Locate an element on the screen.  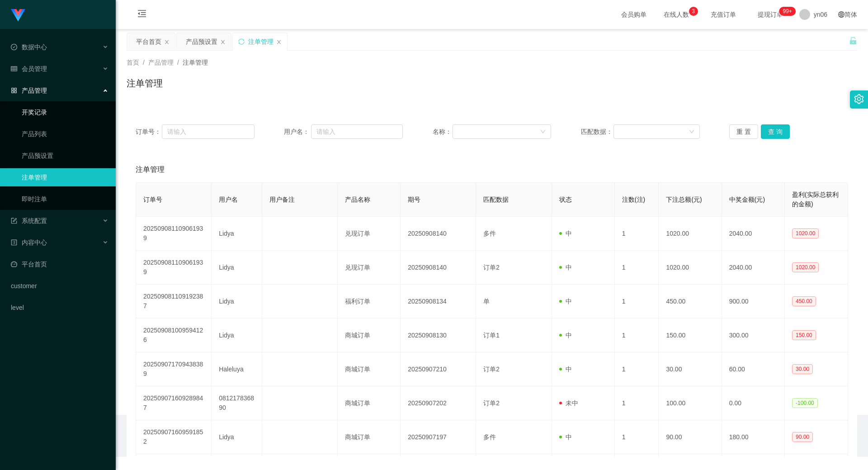
div: 2021 is located at coordinates (492, 441).